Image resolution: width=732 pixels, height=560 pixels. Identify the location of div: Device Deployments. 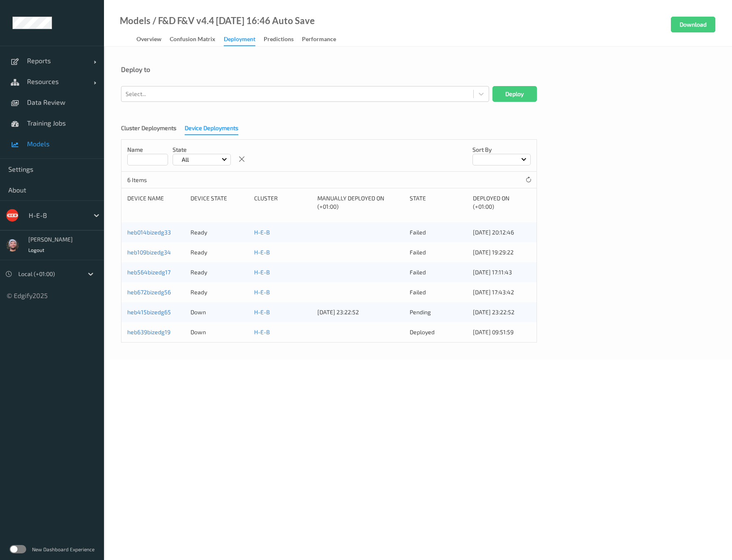
(211, 129).